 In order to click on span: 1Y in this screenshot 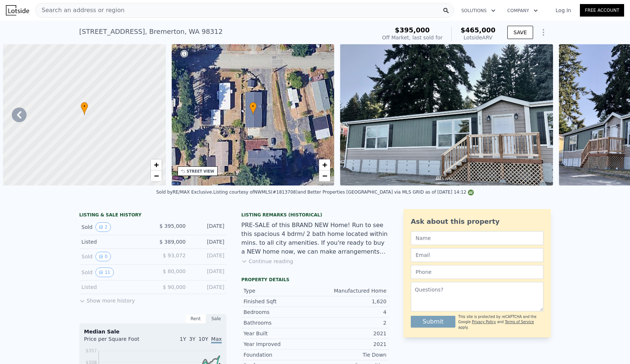, I will do `click(182, 339)`.